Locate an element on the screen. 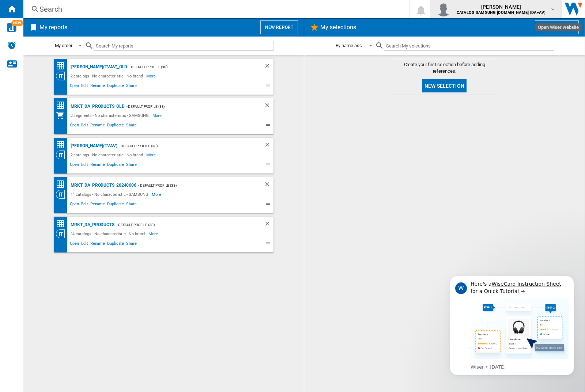 The height and width of the screenshot is (392, 585). input: Search My reports is located at coordinates (183, 46).